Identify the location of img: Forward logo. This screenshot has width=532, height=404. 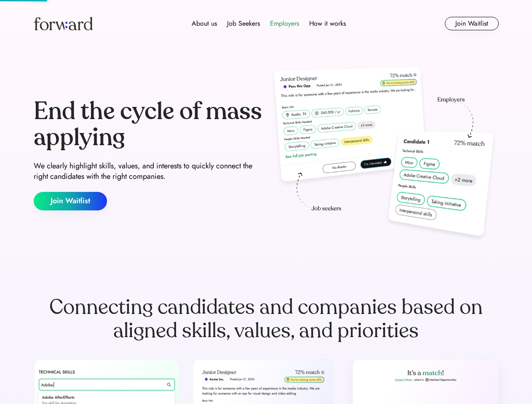
(63, 24).